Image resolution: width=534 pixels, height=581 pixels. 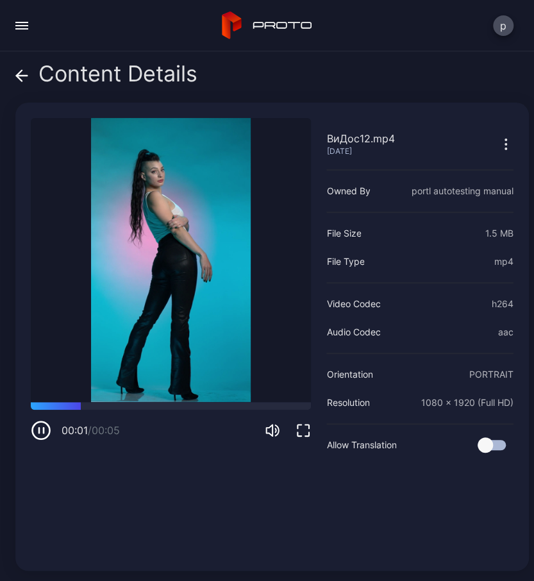 I want to click on div: 1.5 MB, so click(x=499, y=233).